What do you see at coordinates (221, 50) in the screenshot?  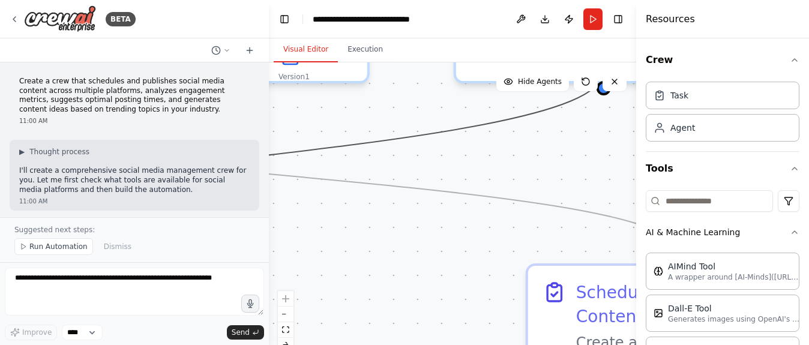 I see `button: Switch to previous chat` at bounding box center [221, 50].